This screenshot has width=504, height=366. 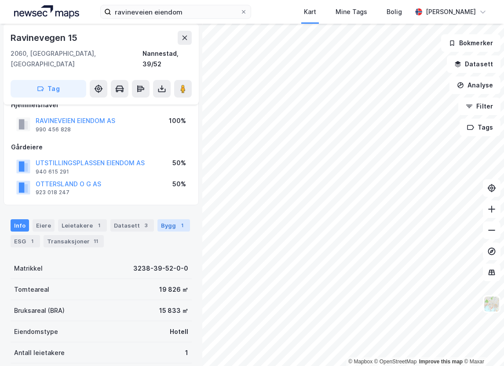 I want to click on img: logo.a4113a55bc3d86da70a041830d287a7e.svg, so click(x=47, y=12).